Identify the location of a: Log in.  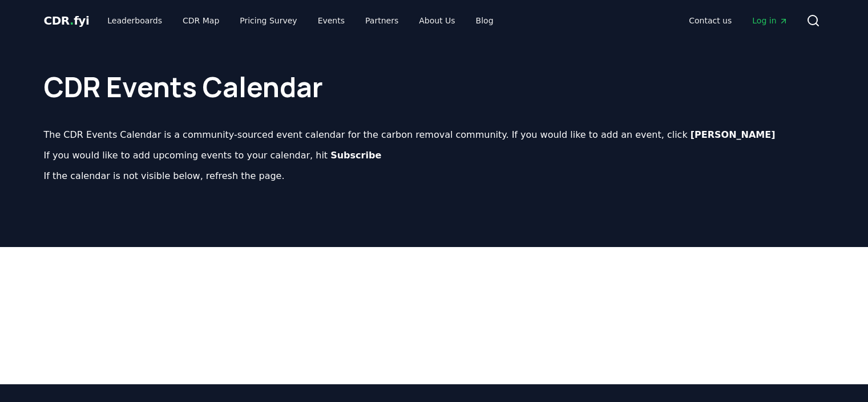
(770, 21).